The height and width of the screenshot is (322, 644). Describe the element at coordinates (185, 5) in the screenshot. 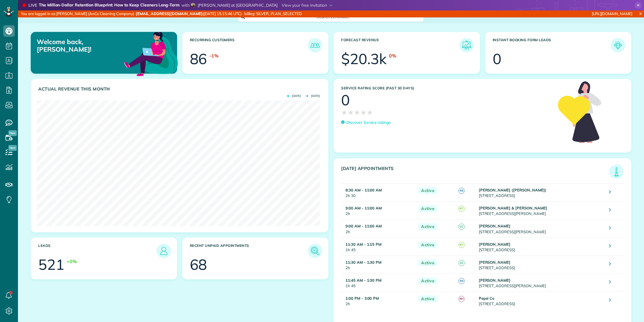

I see `span: with` at that location.